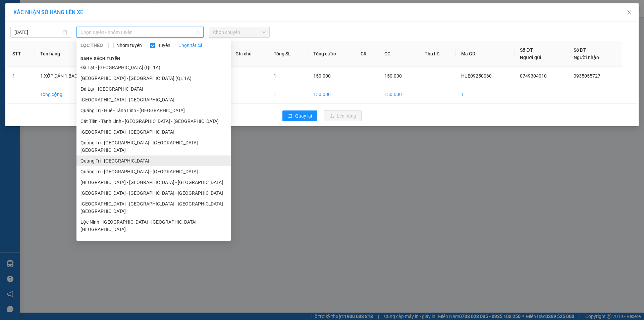 The width and height of the screenshot is (644, 320). What do you see at coordinates (331, 54) in the screenshot?
I see `th: Tổng cước` at bounding box center [331, 54].